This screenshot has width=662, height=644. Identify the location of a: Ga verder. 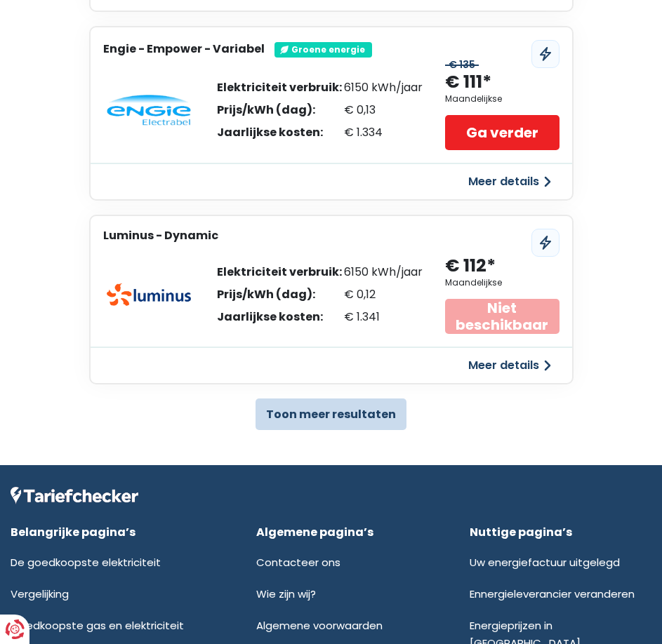
(502, 132).